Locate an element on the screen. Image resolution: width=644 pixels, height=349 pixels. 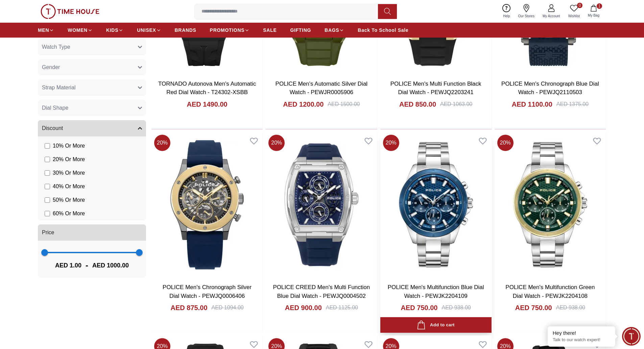
div: AED 1500.00 is located at coordinates (343, 104).